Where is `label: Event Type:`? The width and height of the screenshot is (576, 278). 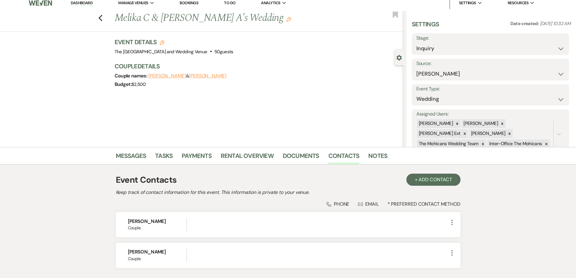
label: Event Type: is located at coordinates (490, 89).